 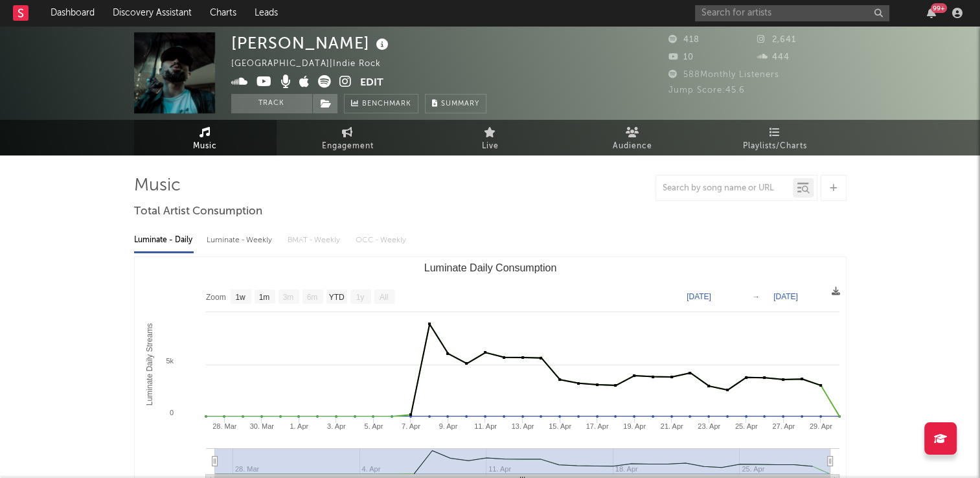 What do you see at coordinates (706, 90) in the screenshot?
I see `span: Jump Score: 45.6` at bounding box center [706, 90].